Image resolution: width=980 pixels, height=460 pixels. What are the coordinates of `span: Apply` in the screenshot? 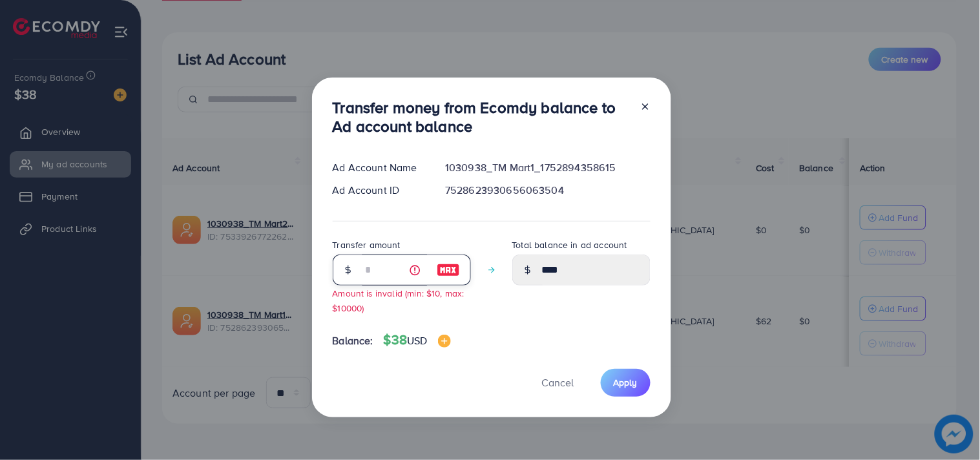 It's located at (625, 382).